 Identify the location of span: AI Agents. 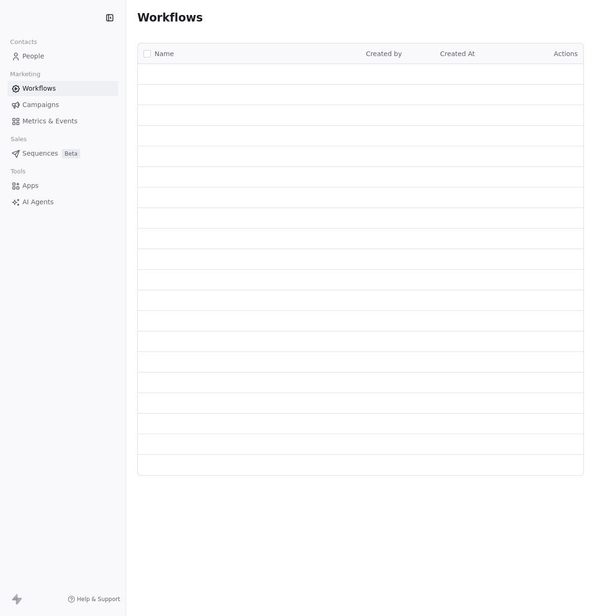
(38, 202).